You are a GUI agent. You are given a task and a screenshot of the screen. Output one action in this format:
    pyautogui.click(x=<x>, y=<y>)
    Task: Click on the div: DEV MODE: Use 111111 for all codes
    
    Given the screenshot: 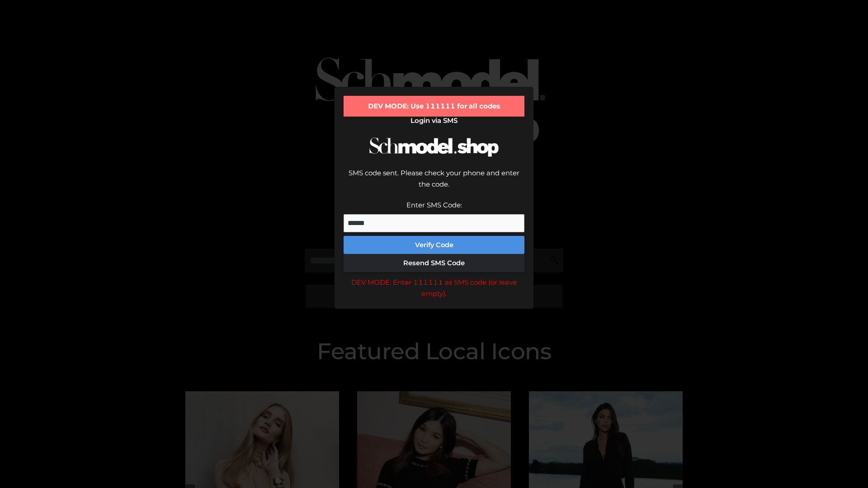 What is the action you would take?
    pyautogui.click(x=434, y=107)
    